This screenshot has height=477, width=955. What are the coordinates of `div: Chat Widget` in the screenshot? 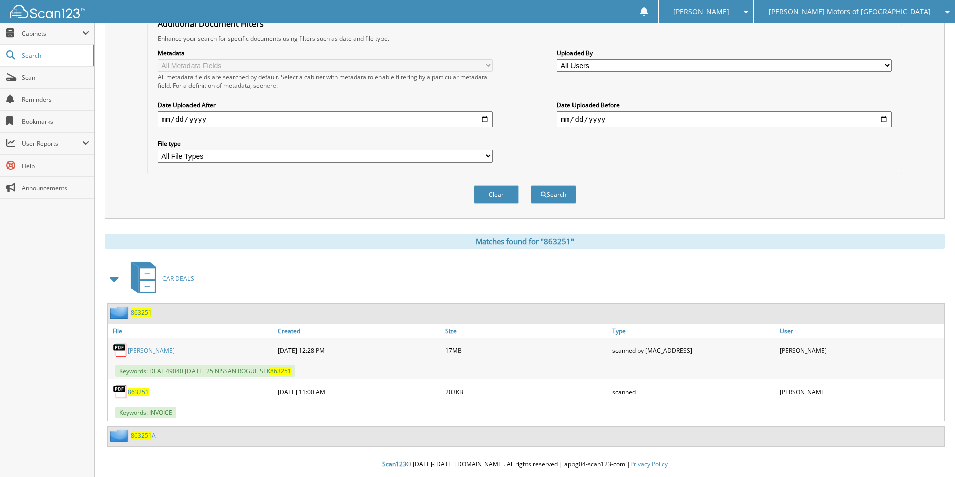 It's located at (930, 453).